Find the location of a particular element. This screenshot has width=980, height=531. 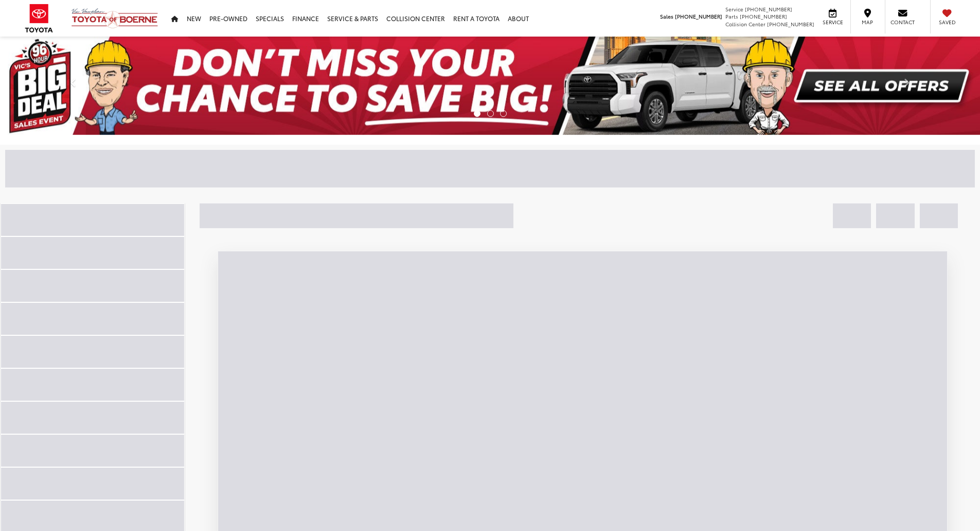

span: Map is located at coordinates (868, 22).